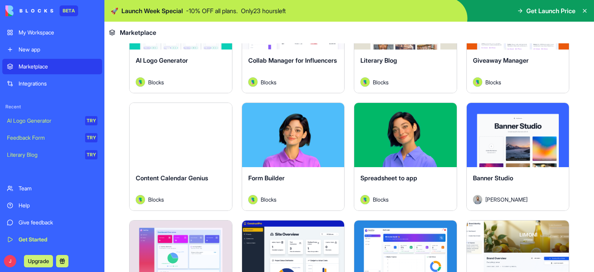 This screenshot has height=272, width=594. I want to click on a: Spreadsheet to appAvatarBlocks, so click(405, 156).